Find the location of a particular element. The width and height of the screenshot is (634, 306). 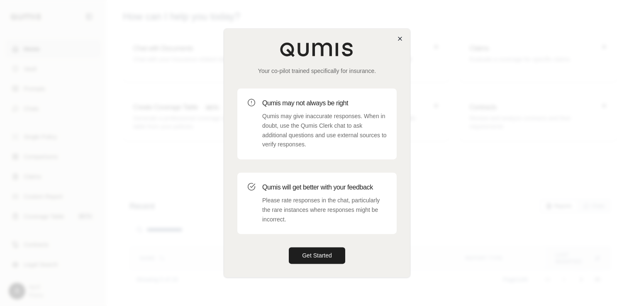

p: Please rate responses in the chat, particularly the rare instances where responses might be incor... is located at coordinates (324, 210).